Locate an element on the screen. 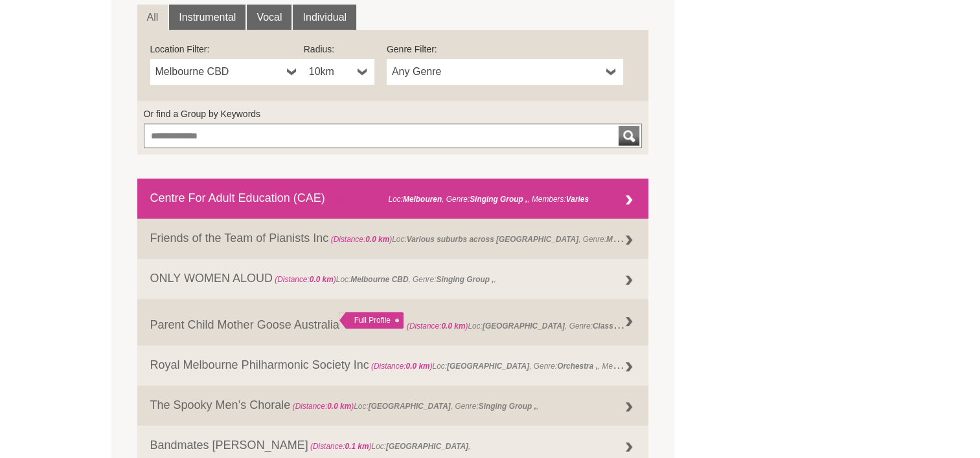  a: All is located at coordinates (153, 18).